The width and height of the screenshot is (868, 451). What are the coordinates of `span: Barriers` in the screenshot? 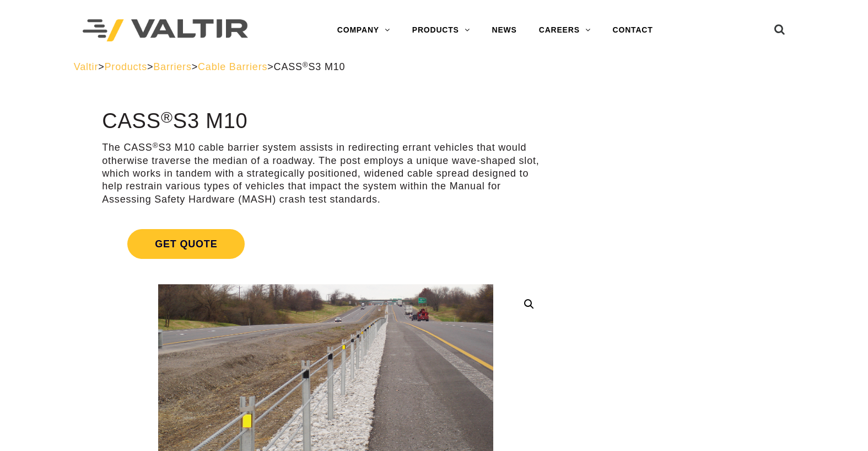 It's located at (172, 67).